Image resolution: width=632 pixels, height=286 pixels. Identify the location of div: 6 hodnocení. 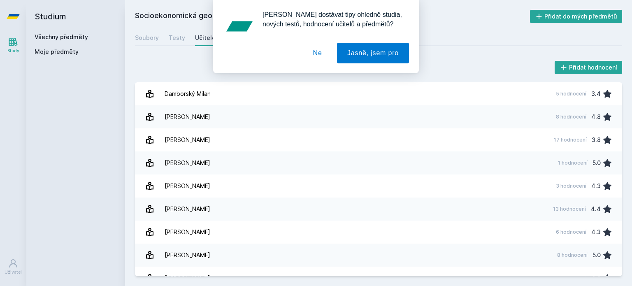
(571, 232).